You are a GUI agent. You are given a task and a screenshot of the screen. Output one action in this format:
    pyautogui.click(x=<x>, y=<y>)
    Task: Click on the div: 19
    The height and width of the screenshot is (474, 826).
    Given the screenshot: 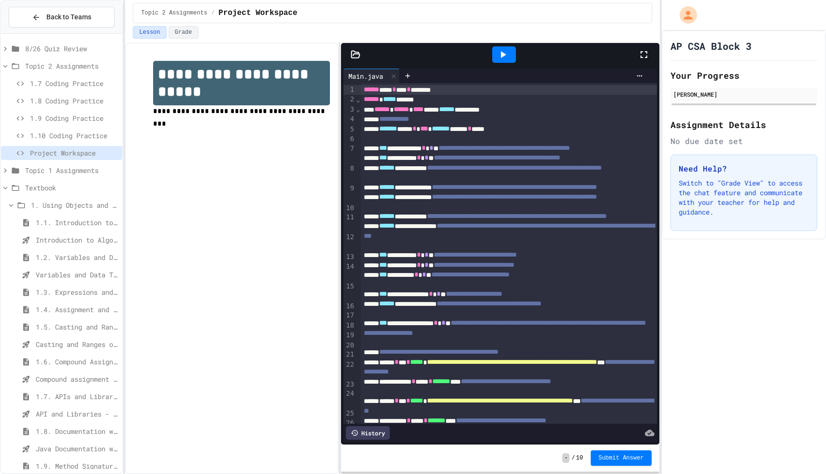 What is the action you would take?
    pyautogui.click(x=349, y=335)
    